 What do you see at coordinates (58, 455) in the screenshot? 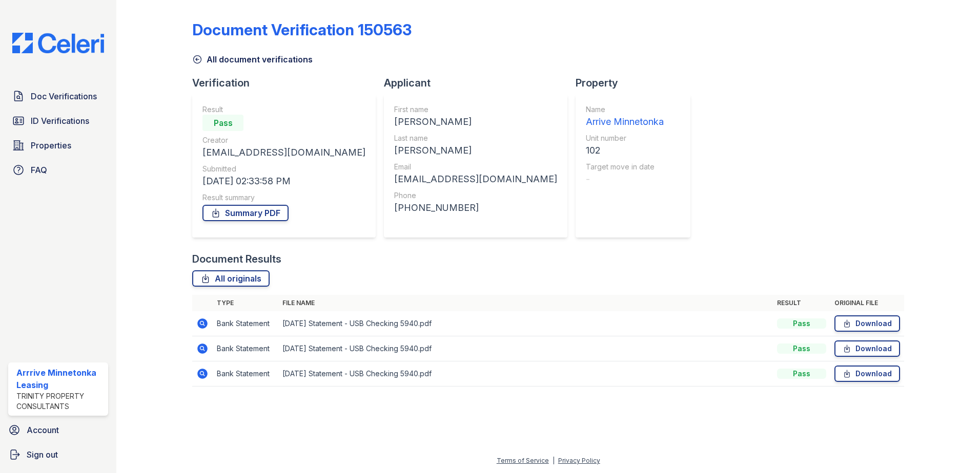
I see `a: Sign out` at bounding box center [58, 455].